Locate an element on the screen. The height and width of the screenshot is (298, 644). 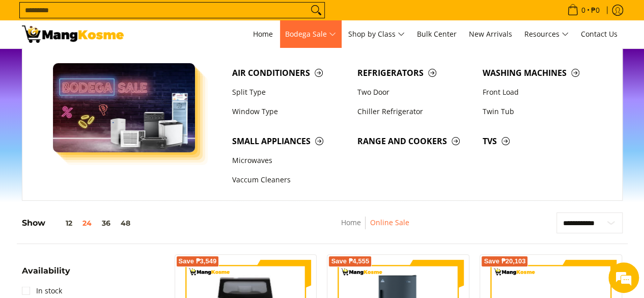
span: Bulk Center is located at coordinates (437, 33).